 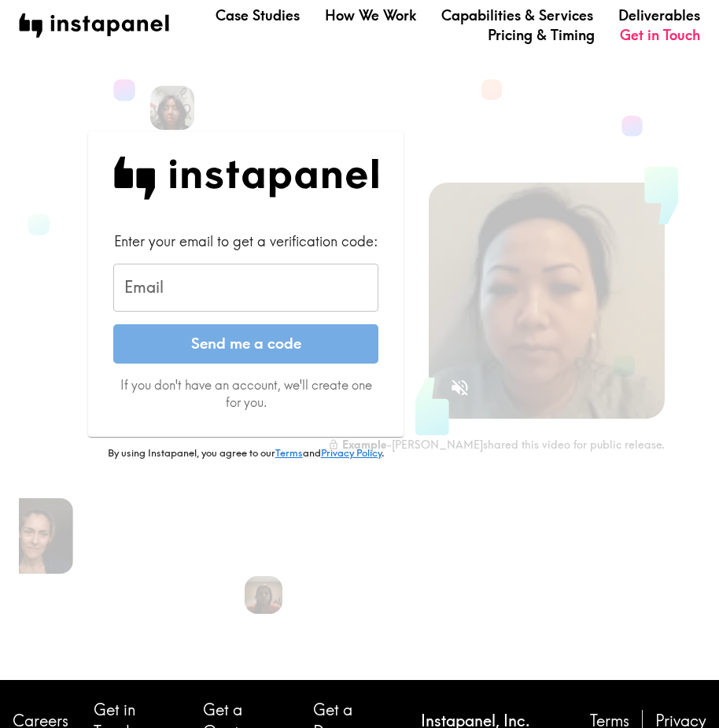 I want to click on a: Privacy Policy, so click(x=351, y=453).